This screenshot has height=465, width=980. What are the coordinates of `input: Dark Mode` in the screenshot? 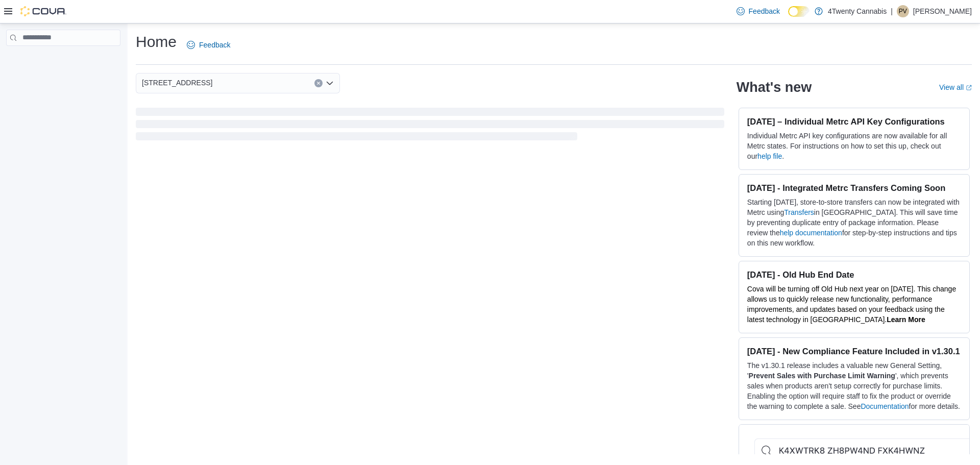 It's located at (799, 11).